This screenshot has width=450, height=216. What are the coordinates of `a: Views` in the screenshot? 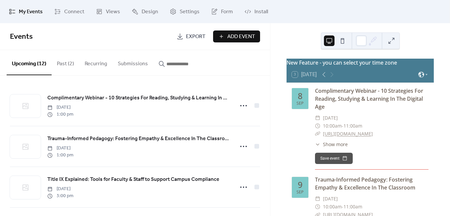 It's located at (108, 12).